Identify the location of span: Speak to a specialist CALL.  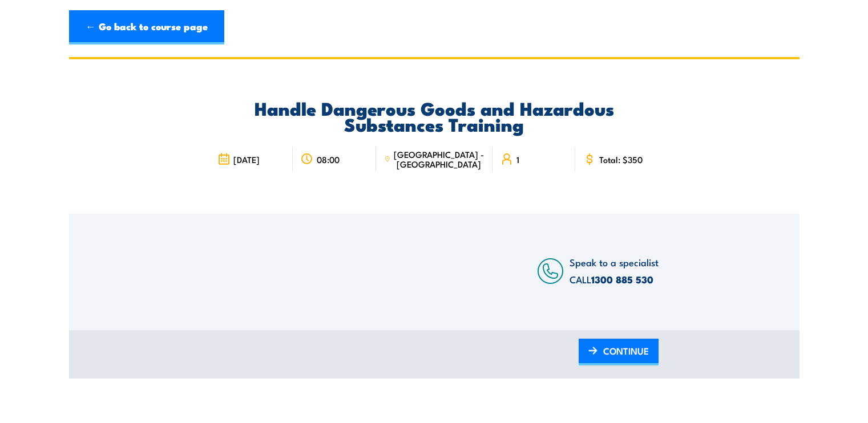
(614, 270).